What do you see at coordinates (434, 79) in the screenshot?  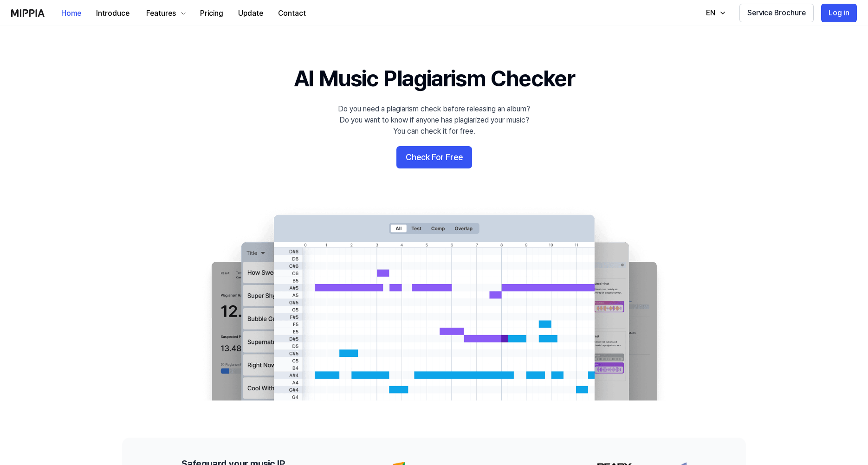 I see `h1: AI Music Plagiarism Checker` at bounding box center [434, 79].